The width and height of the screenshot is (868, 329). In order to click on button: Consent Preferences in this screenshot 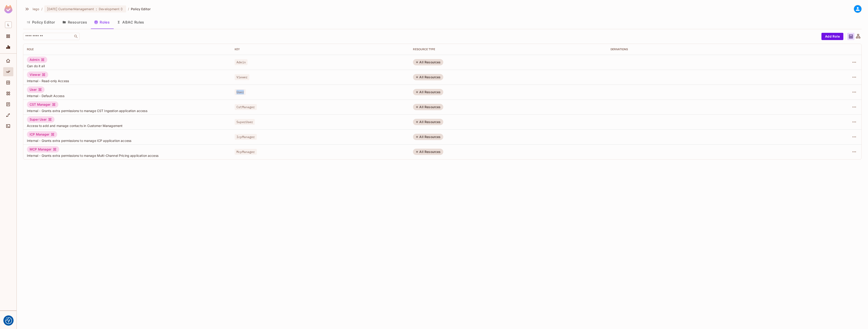, I will do `click(8, 321)`.